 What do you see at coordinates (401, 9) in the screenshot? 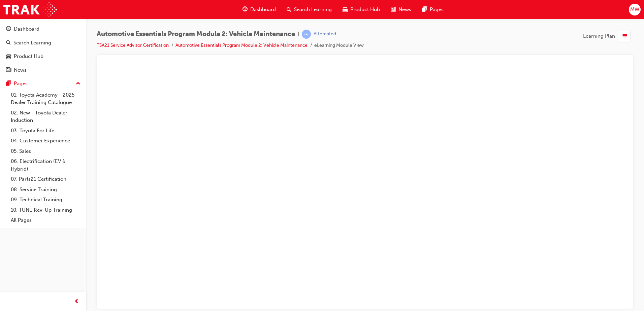
I see `a: news-iconNews` at bounding box center [401, 9].